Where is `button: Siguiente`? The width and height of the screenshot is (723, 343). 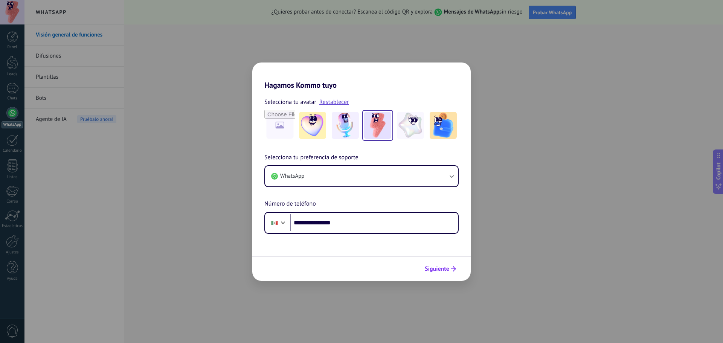
button: Siguiente is located at coordinates (440, 269).